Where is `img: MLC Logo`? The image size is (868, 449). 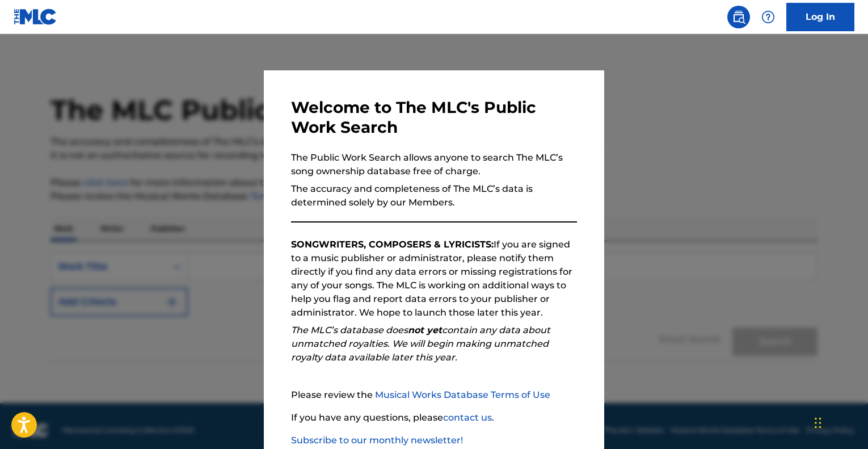
img: MLC Logo is located at coordinates (35, 17).